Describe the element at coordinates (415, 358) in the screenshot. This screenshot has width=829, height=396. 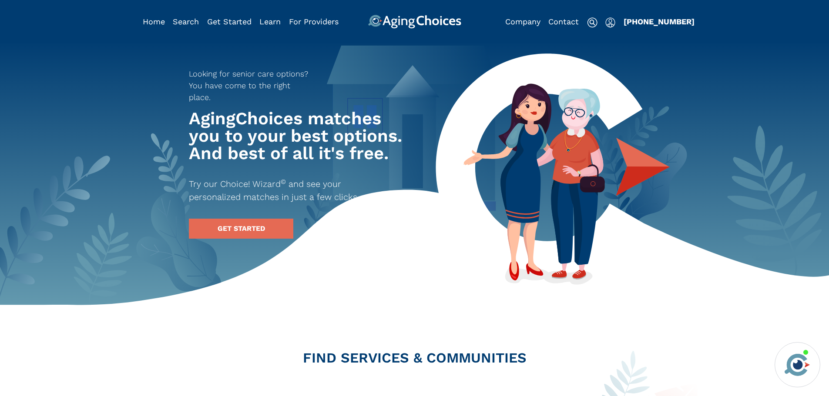
I see `h2: FIND SERVICES & COMMUNITIES` at that location.